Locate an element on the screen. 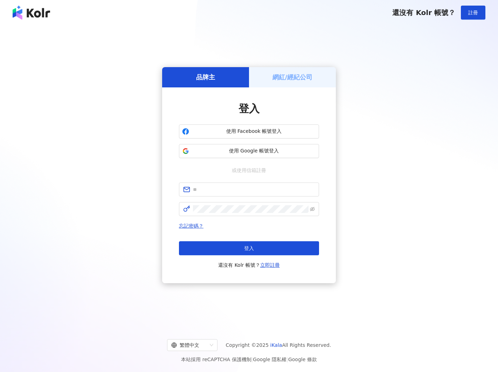 Image resolution: width=498 pixels, height=372 pixels. h5: 網紅/經紀公司 is located at coordinates (292, 77).